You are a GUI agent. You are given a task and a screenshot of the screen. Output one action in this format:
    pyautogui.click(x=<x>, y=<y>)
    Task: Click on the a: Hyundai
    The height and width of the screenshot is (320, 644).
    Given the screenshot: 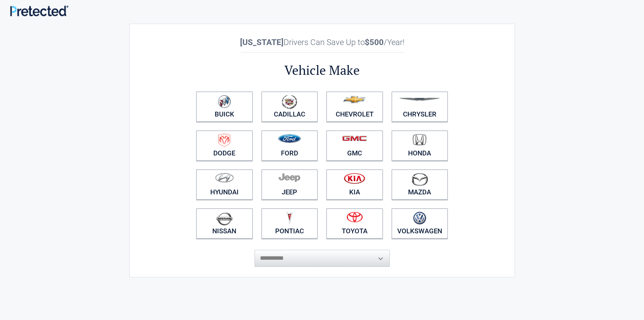 What is the action you would take?
    pyautogui.click(x=224, y=184)
    